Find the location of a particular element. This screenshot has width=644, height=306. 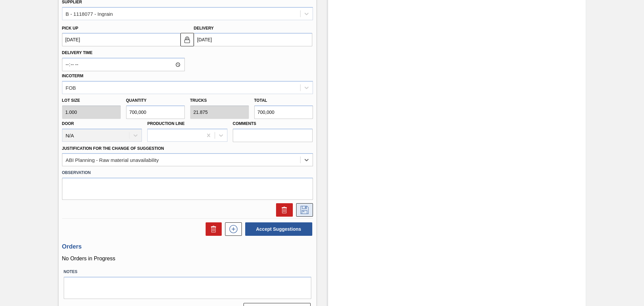

div: B - 1118077 - Ingrain is located at coordinates (89, 13).